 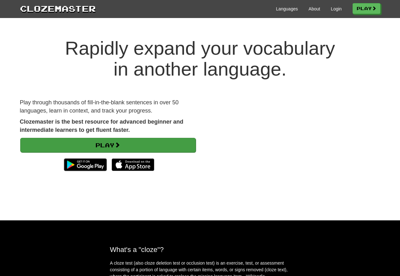 I want to click on strong: Clozemaster is the best resource for advanced beginner and intermediate learners to get fluent fa..., so click(x=102, y=126).